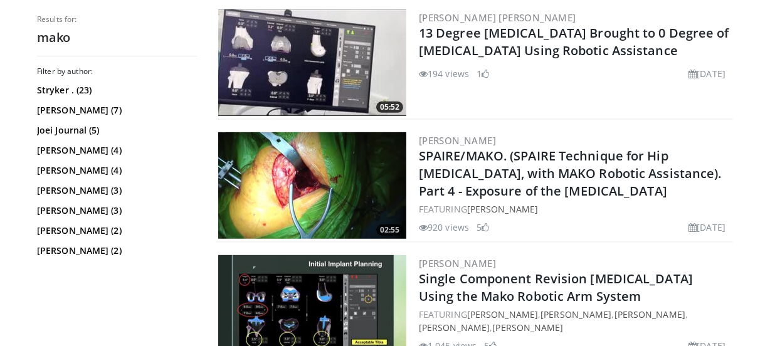 The width and height of the screenshot is (770, 346). Describe the element at coordinates (312, 63) in the screenshot. I see `img: 3cdd51bc-6bc3-4385-96c0-430fa60cf841.300x170_q85_crop-smart_upscale.jpg` at that location.